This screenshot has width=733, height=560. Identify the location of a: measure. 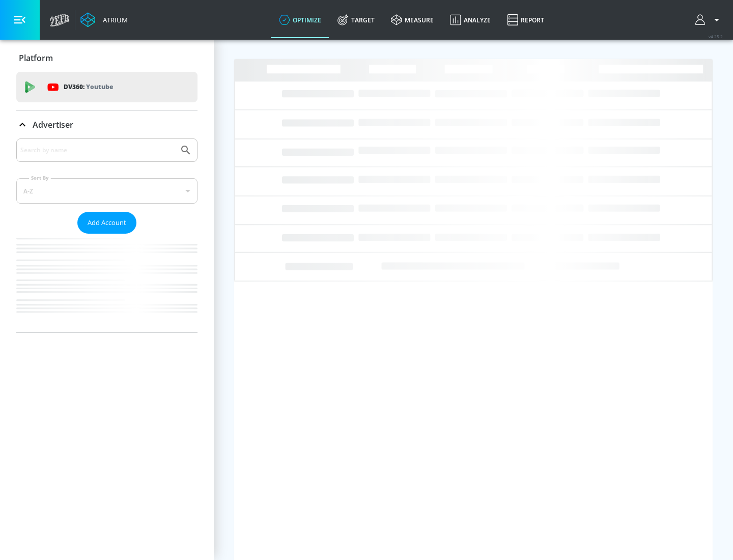
(412, 20).